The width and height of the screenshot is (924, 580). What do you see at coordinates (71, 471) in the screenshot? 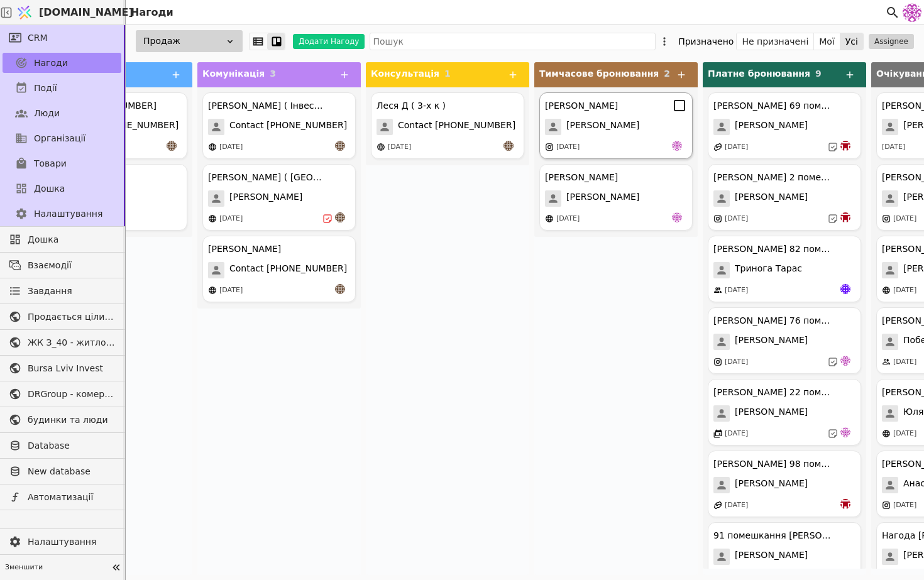
I see `span: New database` at bounding box center [71, 471].